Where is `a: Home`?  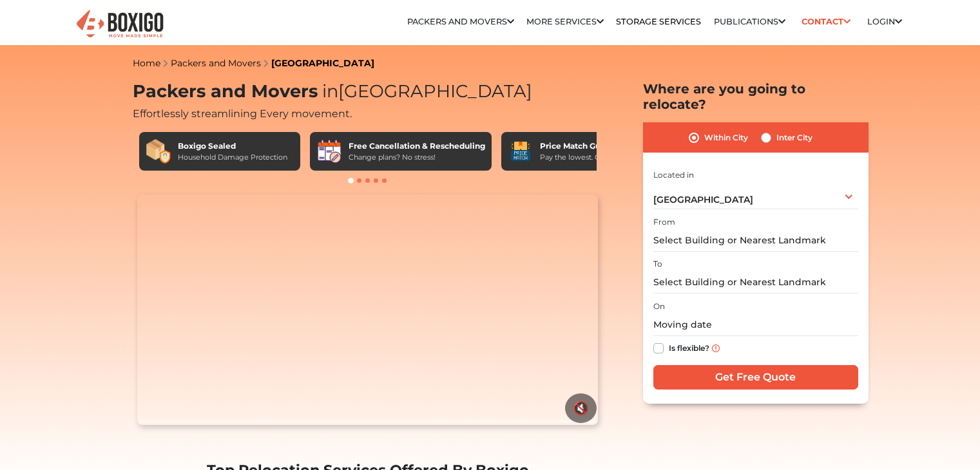
a: Home is located at coordinates (146, 63).